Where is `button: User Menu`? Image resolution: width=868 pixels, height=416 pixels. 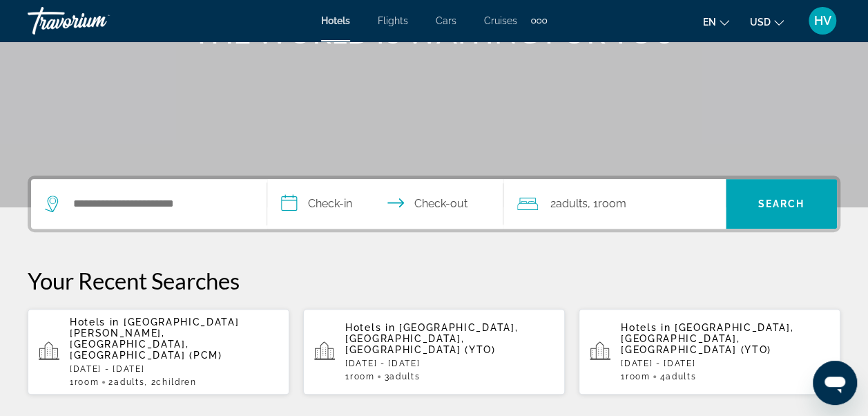
button: User Menu is located at coordinates (822, 21).